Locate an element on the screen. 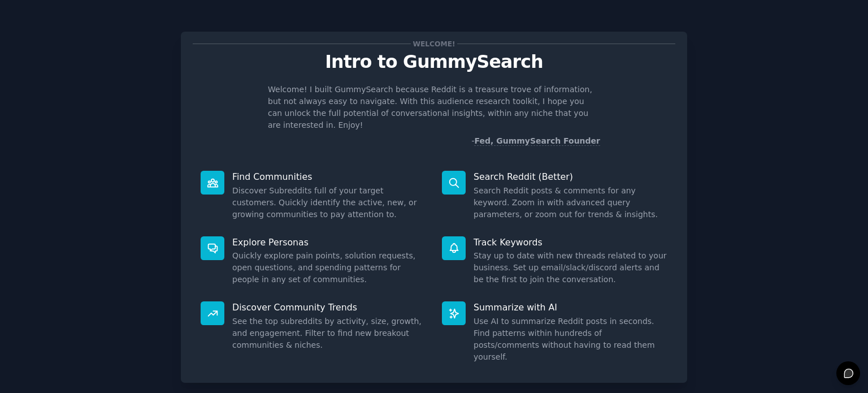 Image resolution: width=868 pixels, height=393 pixels. dd: Use AI to summarize Reddit posts in seconds. Find patterns within hundreds of posts/comments with... is located at coordinates (570, 339).